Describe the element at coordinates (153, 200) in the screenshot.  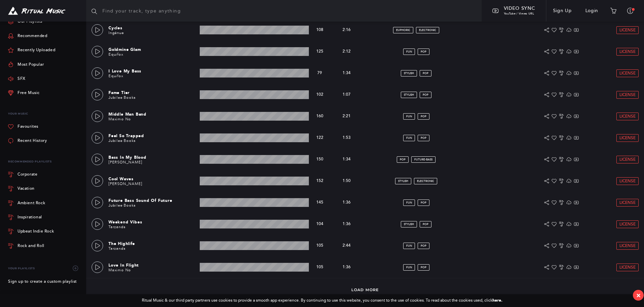
I see `p: Future Bass Sound Of Future` at that location.